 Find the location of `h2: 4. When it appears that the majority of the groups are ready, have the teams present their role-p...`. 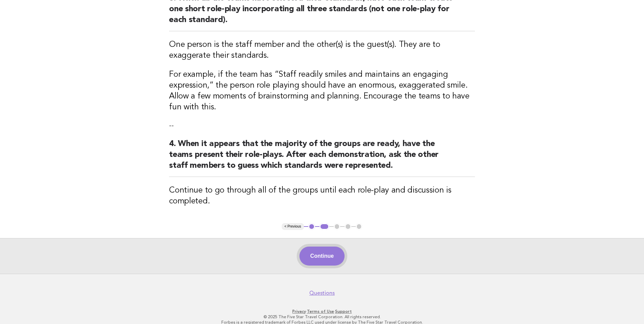

h2: 4. When it appears that the majority of the groups are ready, have the teams present their role-p... is located at coordinates (322, 157).